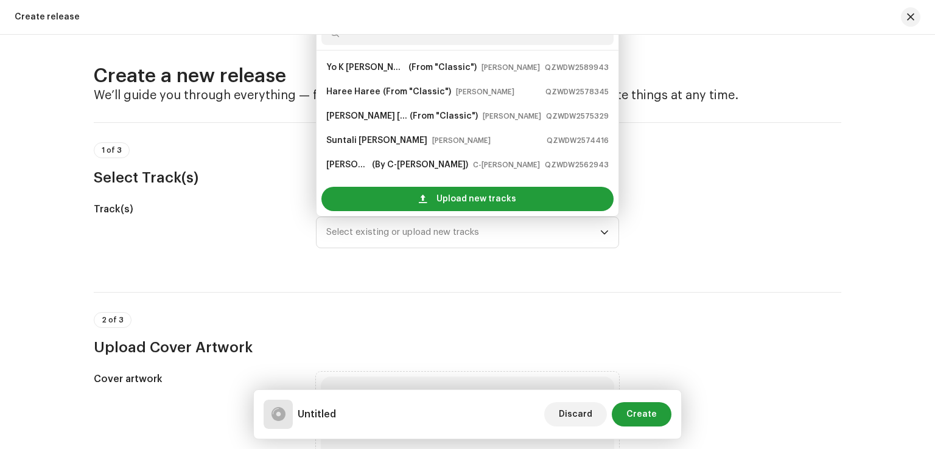 This screenshot has height=449, width=935. Describe the element at coordinates (353, 92) in the screenshot. I see `strong: Haree Haree` at that location.